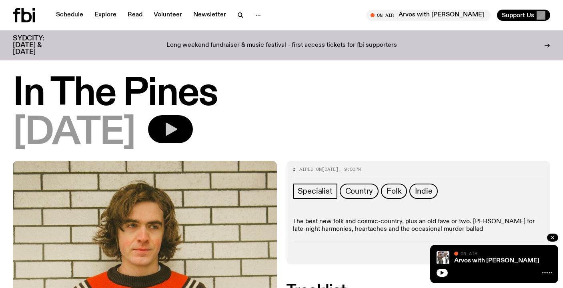  What do you see at coordinates (70, 15) in the screenshot?
I see `a: Schedule` at bounding box center [70, 15].